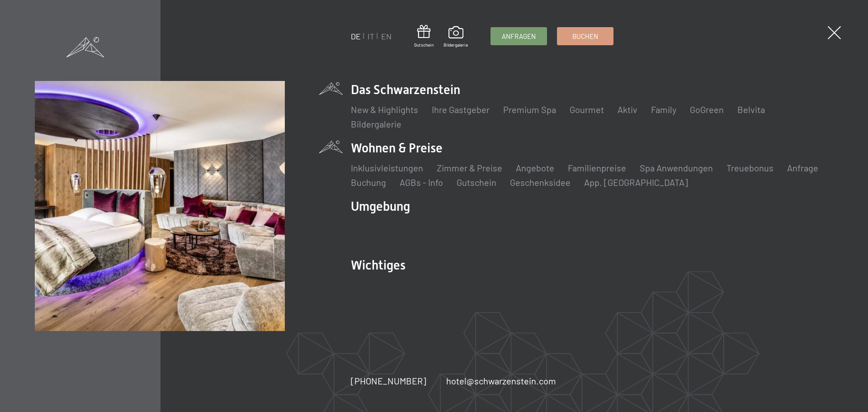  I want to click on a: Gourmet, so click(587, 109).